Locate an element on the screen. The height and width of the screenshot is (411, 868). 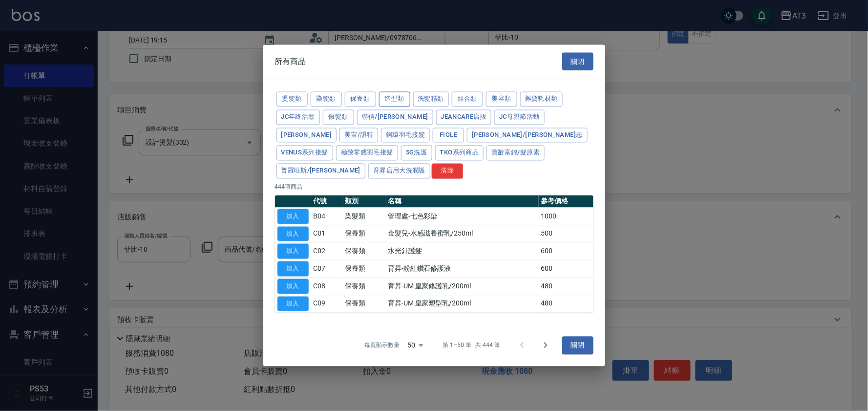
td: 金髮兒-水感滋養蜜乳/250ml is located at coordinates (462, 234).